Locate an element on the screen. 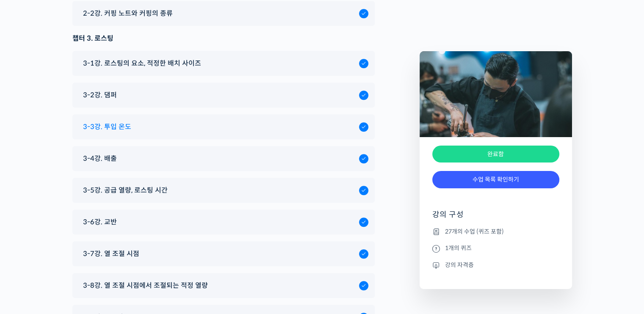  li: 1개의 퀴즈 is located at coordinates (496, 248).